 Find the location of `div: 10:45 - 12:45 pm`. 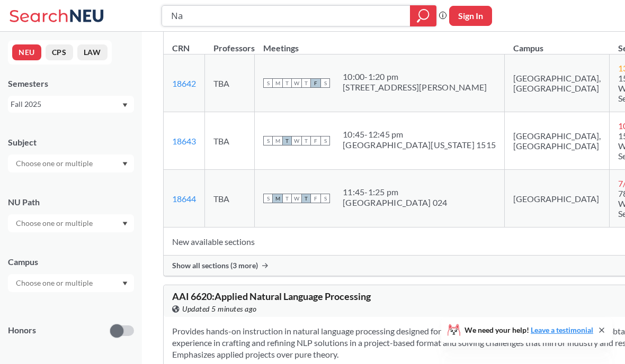

div: 10:45 - 12:45 pm is located at coordinates (419, 134).